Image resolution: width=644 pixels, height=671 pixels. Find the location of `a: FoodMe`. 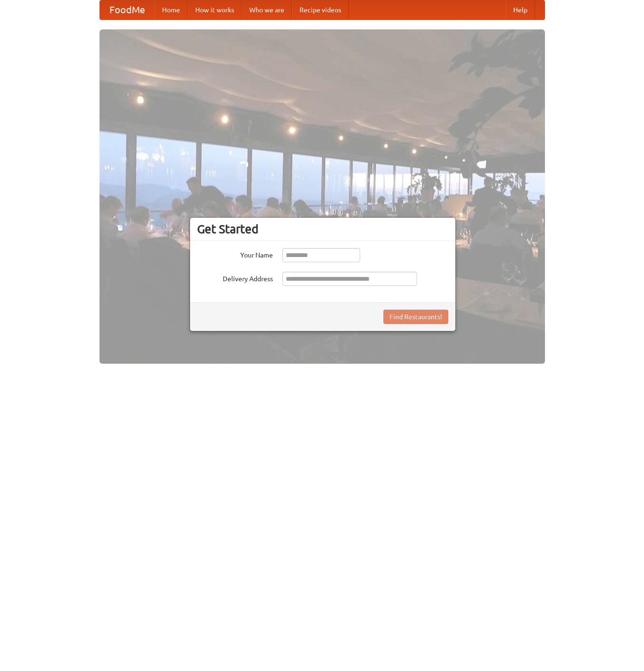

a: FoodMe is located at coordinates (127, 10).